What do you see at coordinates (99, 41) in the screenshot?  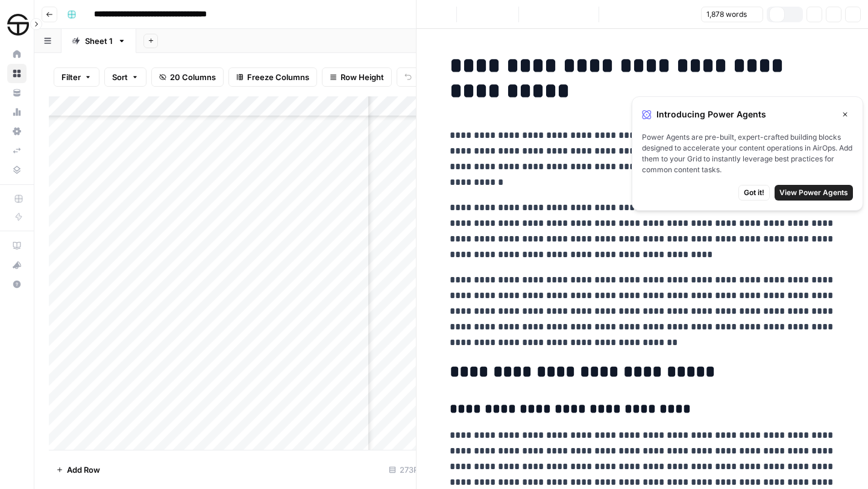 I see `div: Sheet 1` at bounding box center [99, 41].